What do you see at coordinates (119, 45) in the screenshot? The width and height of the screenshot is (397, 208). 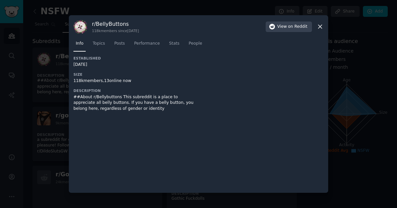 I see `a: Posts` at bounding box center [119, 45].